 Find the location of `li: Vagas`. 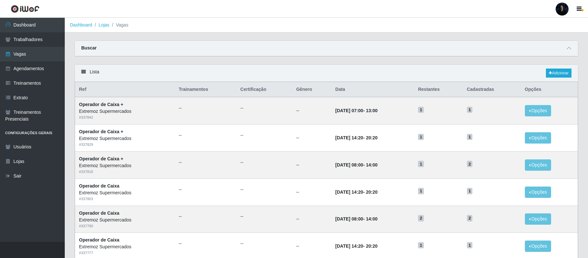

li: Vagas is located at coordinates (119, 25).